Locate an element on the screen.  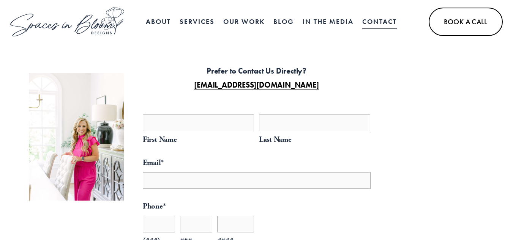
a: Blog is located at coordinates (284, 22).